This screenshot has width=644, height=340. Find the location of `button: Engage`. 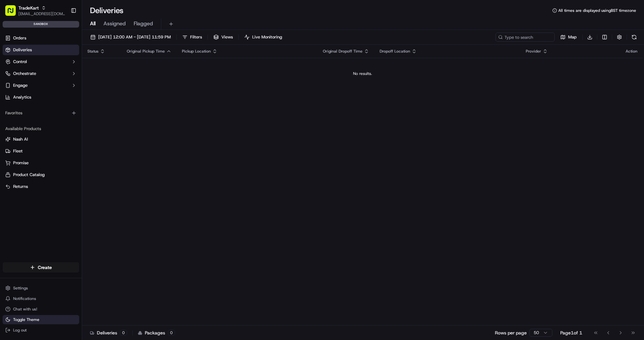

button: Engage is located at coordinates (41, 85).